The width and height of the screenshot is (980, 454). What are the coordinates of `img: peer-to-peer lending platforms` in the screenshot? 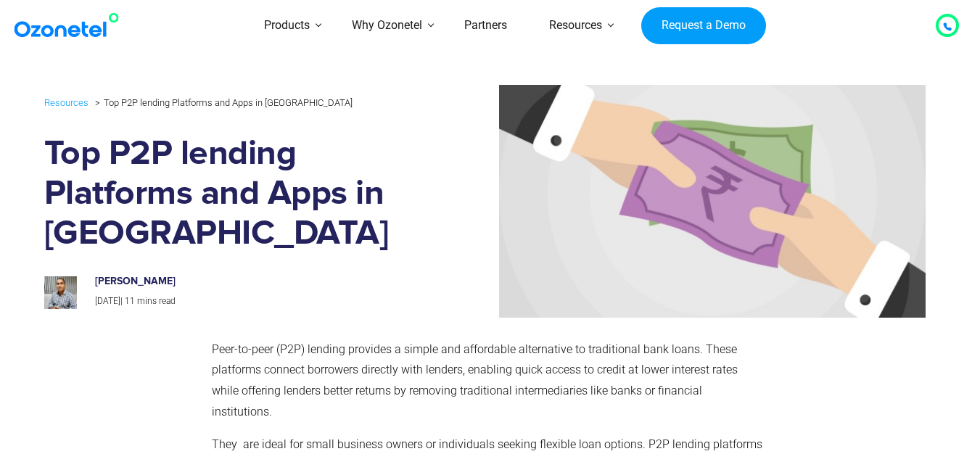 It's located at (676, 201).